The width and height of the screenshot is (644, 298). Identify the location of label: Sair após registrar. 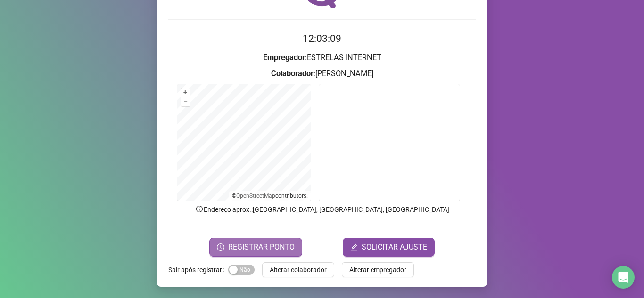
(198, 270).